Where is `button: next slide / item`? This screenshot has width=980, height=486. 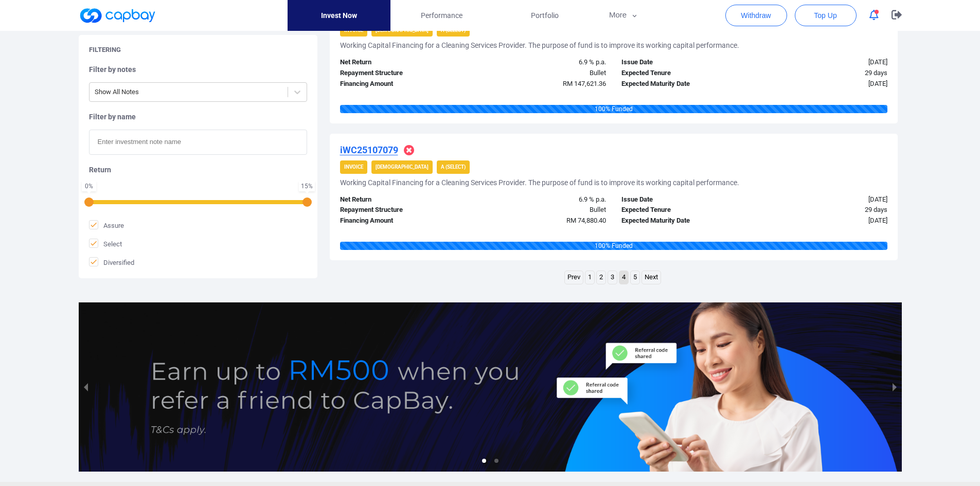 button: next slide / item is located at coordinates (894, 386).